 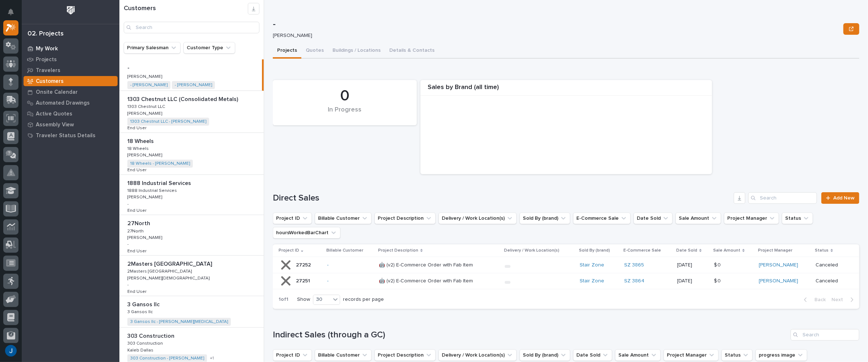 What do you see at coordinates (813, 300) in the screenshot?
I see `button: Back` at bounding box center [813, 300].